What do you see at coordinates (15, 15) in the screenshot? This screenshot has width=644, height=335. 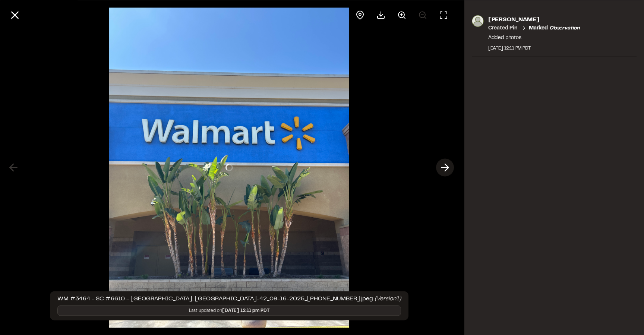 I see `button: Close modal` at bounding box center [15, 15].